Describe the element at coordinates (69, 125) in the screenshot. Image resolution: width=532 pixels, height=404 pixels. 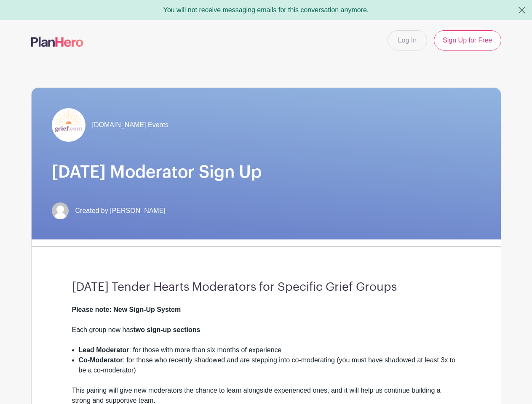
I see `img: grief-logo-planhero.png` at that location.